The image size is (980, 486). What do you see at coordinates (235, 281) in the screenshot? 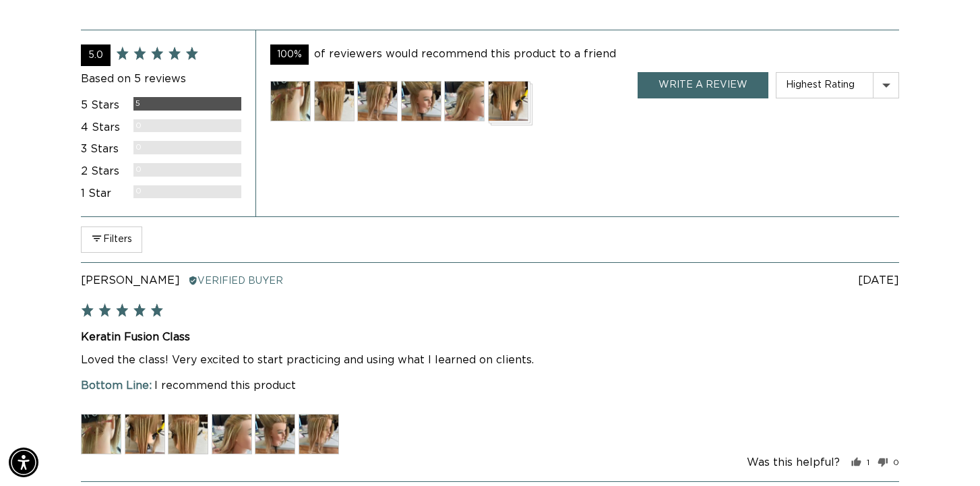
I see `div: Verified Buyer` at bounding box center [235, 281].